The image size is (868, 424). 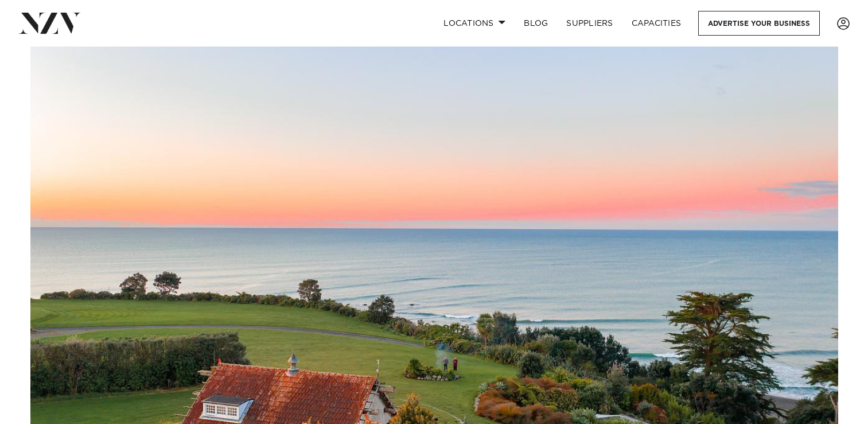 What do you see at coordinates (656, 23) in the screenshot?
I see `a: Capacities` at bounding box center [656, 23].